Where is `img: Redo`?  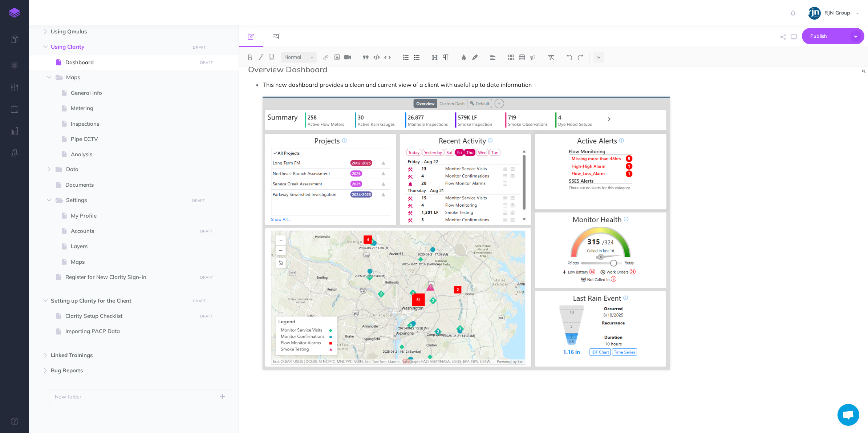
img: Redo is located at coordinates (581, 57).